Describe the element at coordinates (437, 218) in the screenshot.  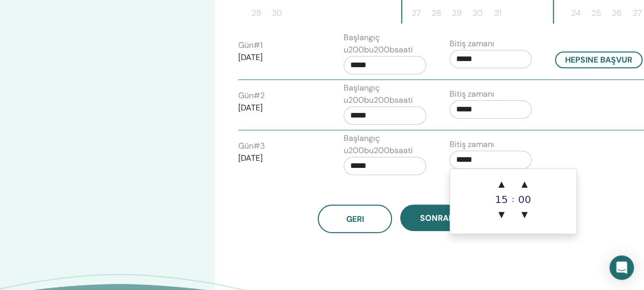
I see `button: Sonraki` at that location.